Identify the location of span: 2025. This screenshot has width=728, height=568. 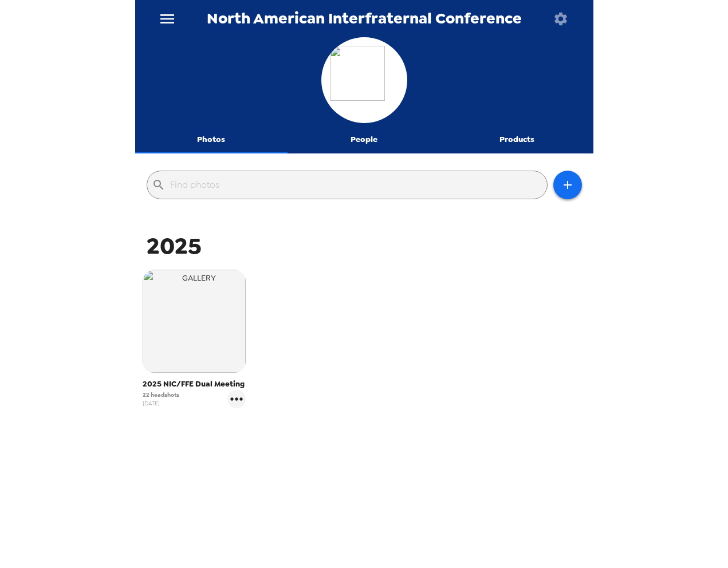
(175, 245).